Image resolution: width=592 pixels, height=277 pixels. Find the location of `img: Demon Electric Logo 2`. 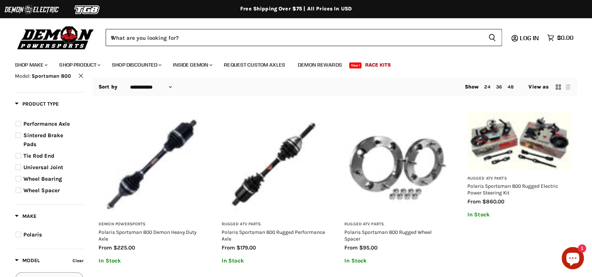

img: Demon Electric Logo 2 is located at coordinates (32, 10).